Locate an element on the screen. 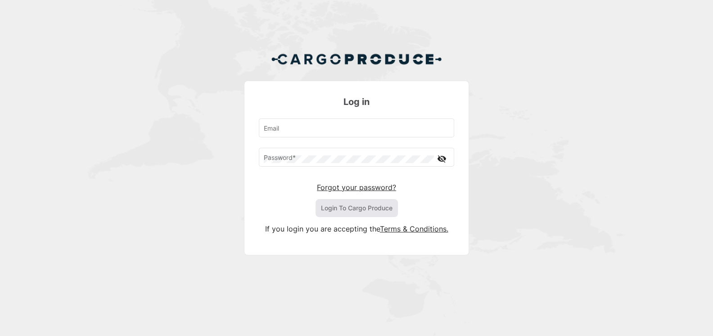 The width and height of the screenshot is (713, 336). a: Forgot your password? is located at coordinates (357, 187).